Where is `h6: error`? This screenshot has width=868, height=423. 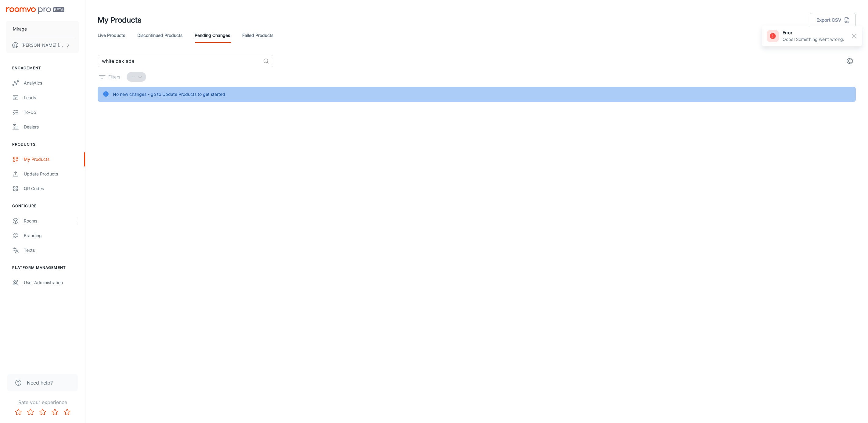
h6: error is located at coordinates (813, 32).